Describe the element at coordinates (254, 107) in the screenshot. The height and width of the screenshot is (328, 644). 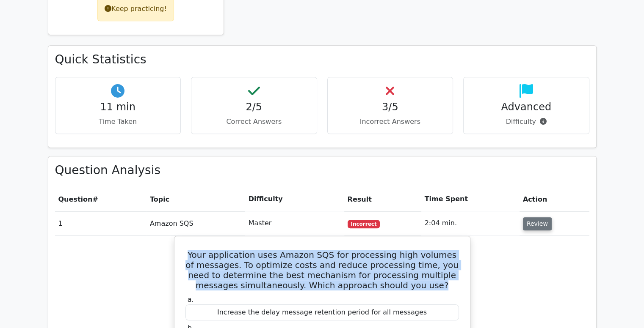
I see `h4: 2/5` at that location.